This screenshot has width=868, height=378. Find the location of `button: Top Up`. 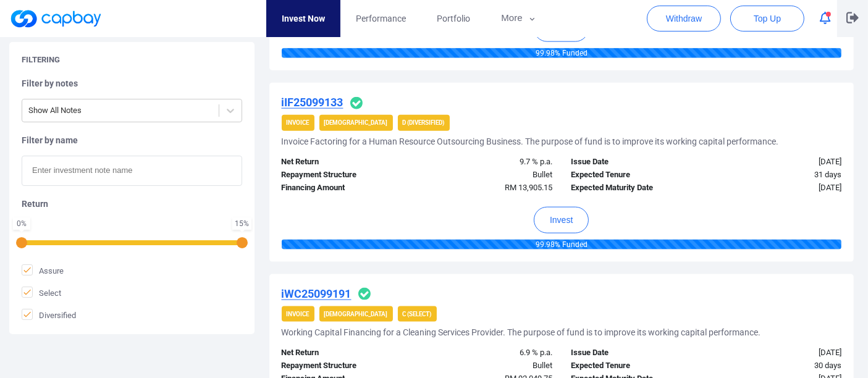

button: Top Up is located at coordinates (768, 19).